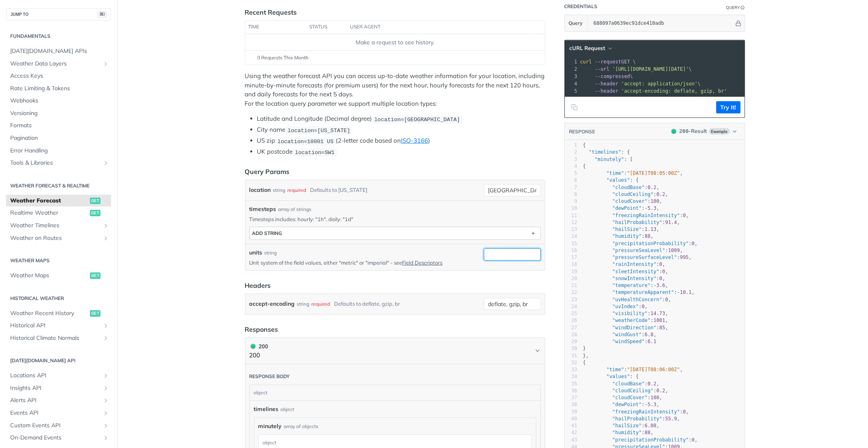  I want to click on span: "humidity", so click(627, 236).